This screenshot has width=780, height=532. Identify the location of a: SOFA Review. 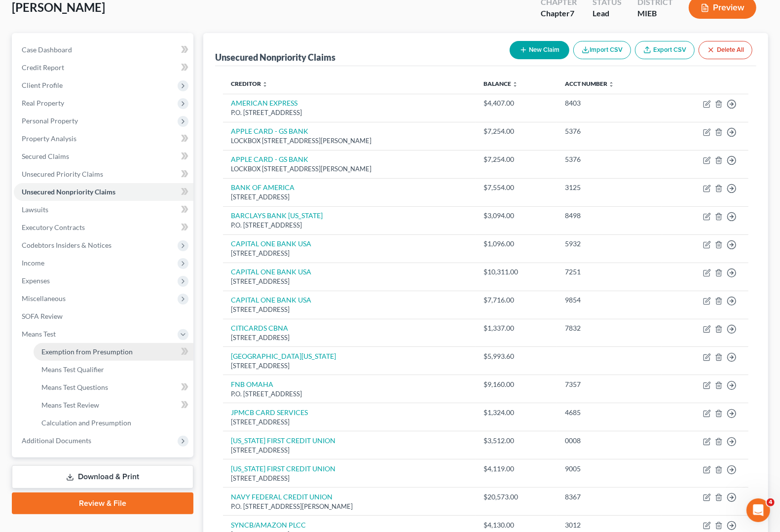
(104, 316).